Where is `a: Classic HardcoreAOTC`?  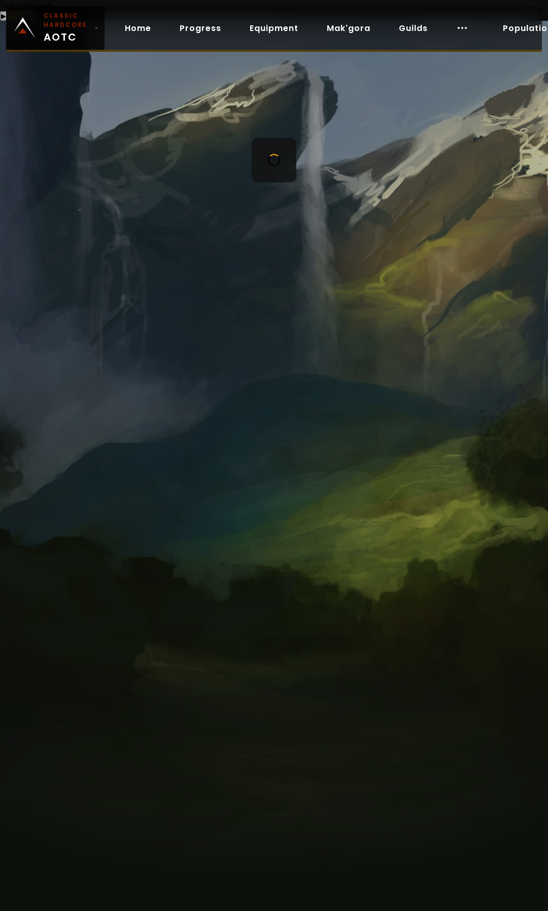
a: Classic HardcoreAOTC is located at coordinates (55, 28).